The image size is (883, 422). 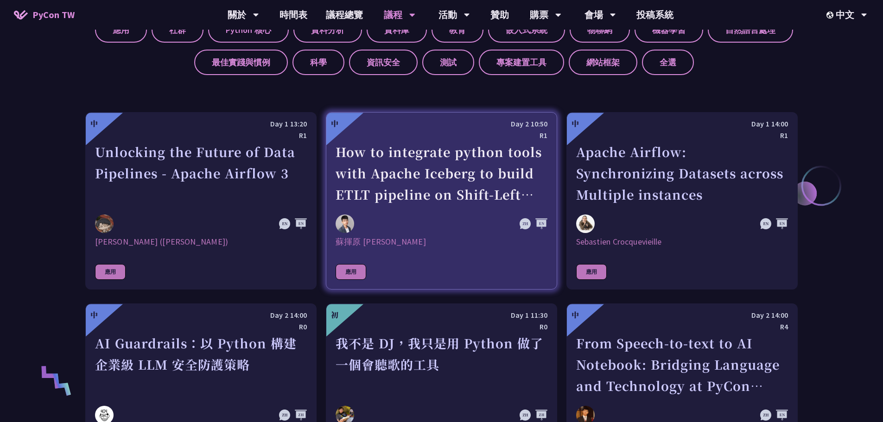 I want to click on div: How to integrate python tools with Apache Iceberg to build ETLT pipeline on Shift-Left Architecture, so click(x=441, y=173).